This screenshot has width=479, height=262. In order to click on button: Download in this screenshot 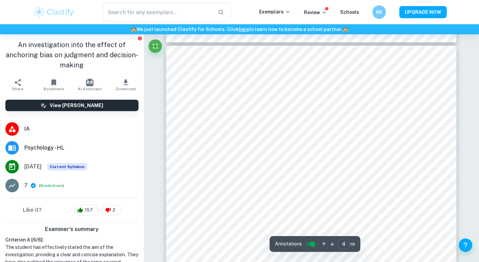, I will do `click(126, 85)`.